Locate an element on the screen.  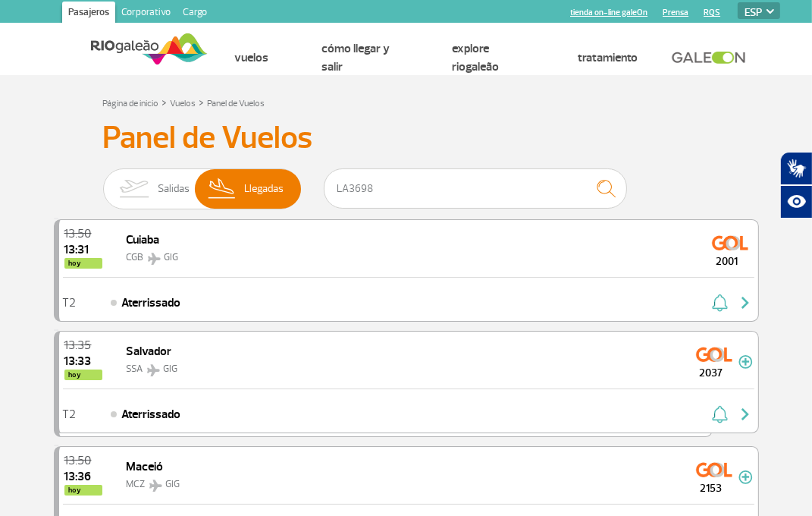
a: RQS is located at coordinates (712, 12).